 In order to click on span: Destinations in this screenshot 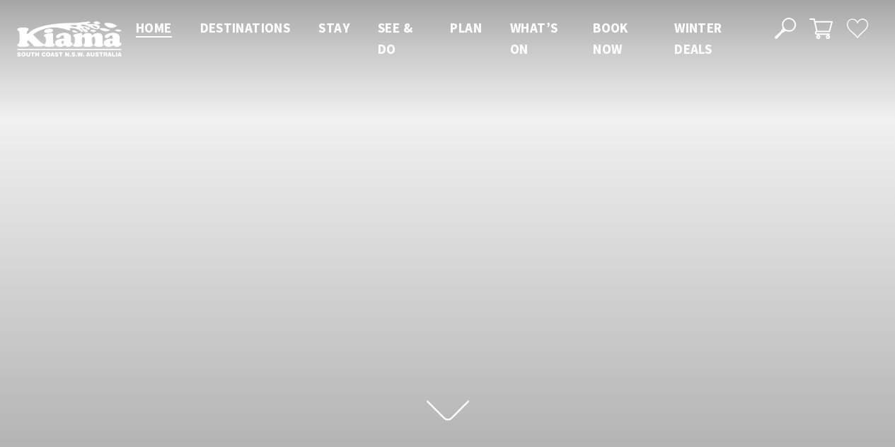, I will do `click(246, 28)`.